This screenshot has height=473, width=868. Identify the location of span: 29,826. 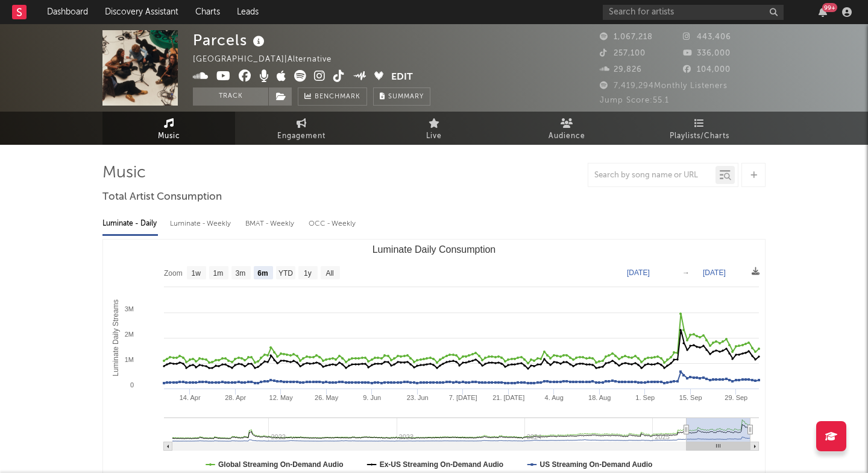
(620, 69).